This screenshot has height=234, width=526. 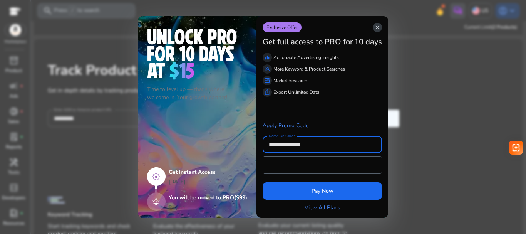 I want to click on p: Export Unlimited Data, so click(x=296, y=92).